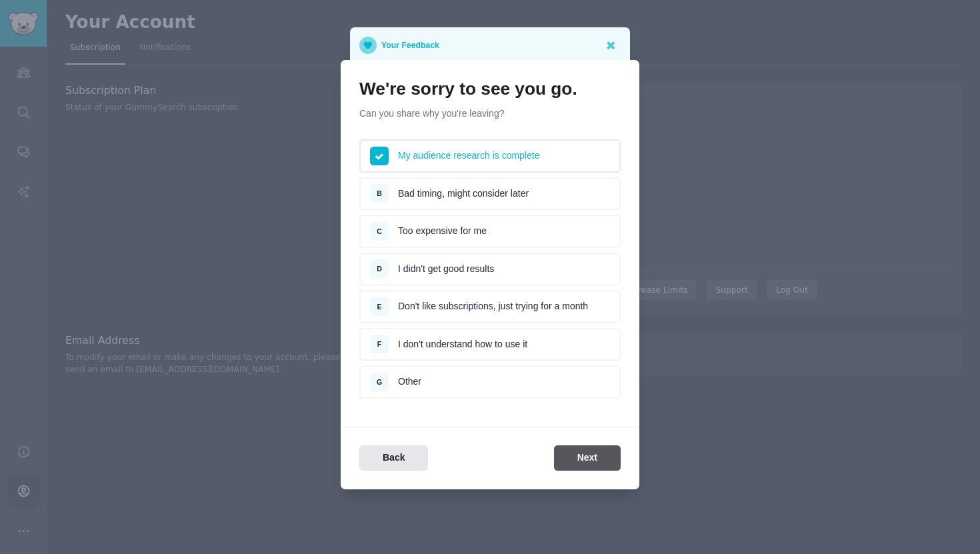 The height and width of the screenshot is (554, 980). What do you see at coordinates (379, 344) in the screenshot?
I see `span: F` at bounding box center [379, 344].